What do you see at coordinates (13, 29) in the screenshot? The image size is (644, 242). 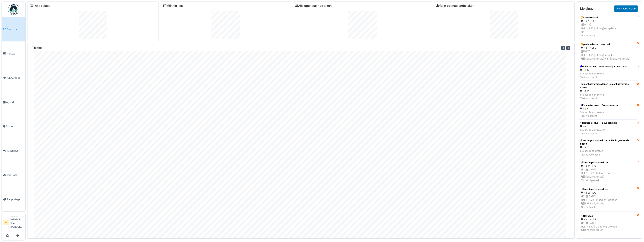 I see `a: Dashboard` at bounding box center [13, 29].